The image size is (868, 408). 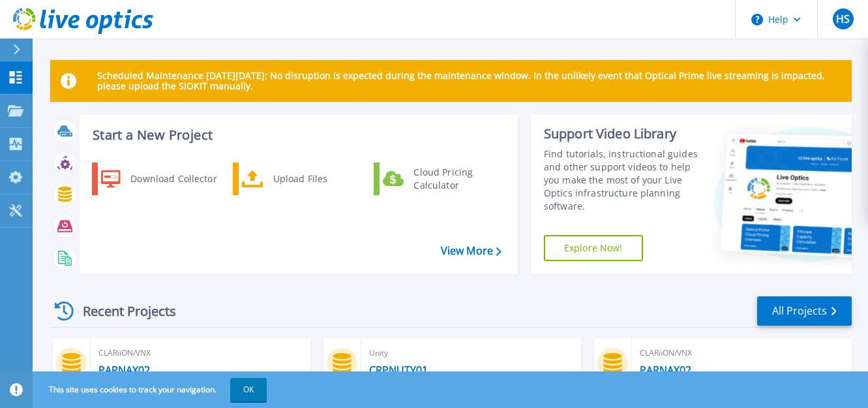 What do you see at coordinates (248, 389) in the screenshot?
I see `button: OK` at bounding box center [248, 389].